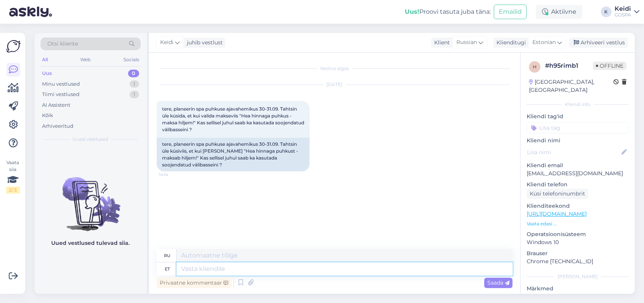 The height and width of the screenshot is (303, 644). I want to click on div: Socials, so click(131, 60).